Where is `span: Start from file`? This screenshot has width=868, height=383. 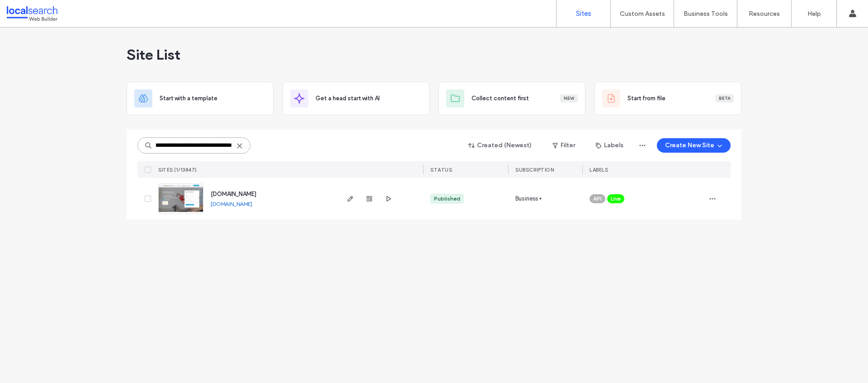 span: Start from file is located at coordinates (646, 98).